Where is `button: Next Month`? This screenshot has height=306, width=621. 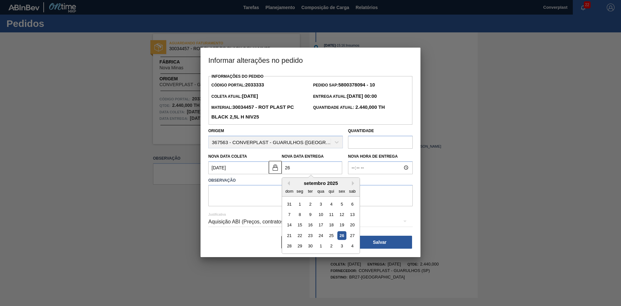
button: Next Month is located at coordinates (354, 183).